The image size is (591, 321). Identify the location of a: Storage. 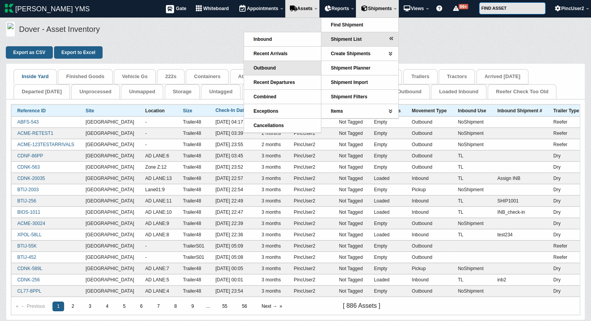
(182, 91).